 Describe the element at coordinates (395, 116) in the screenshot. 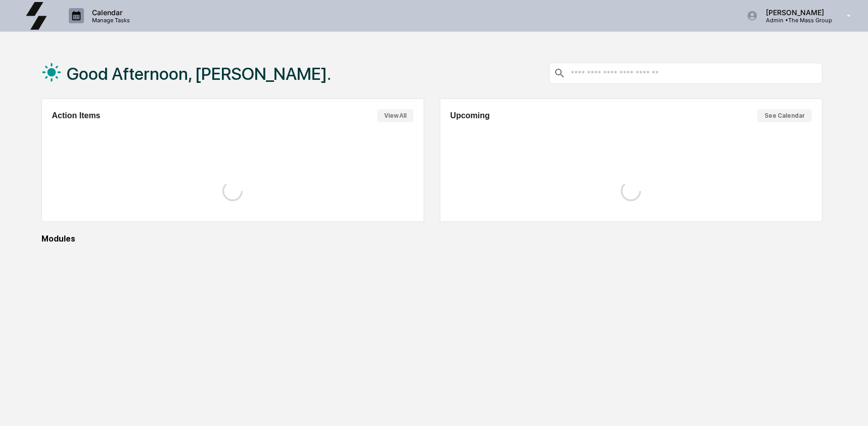

I see `button: View All` at that location.